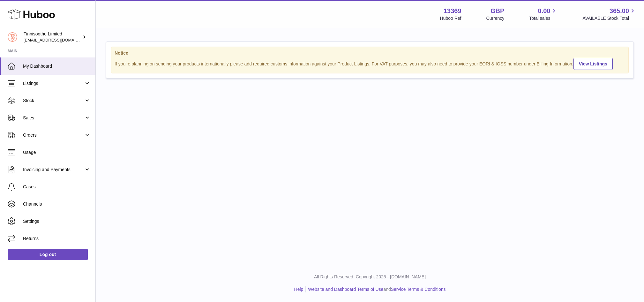  I want to click on strong: Notice, so click(369, 53).